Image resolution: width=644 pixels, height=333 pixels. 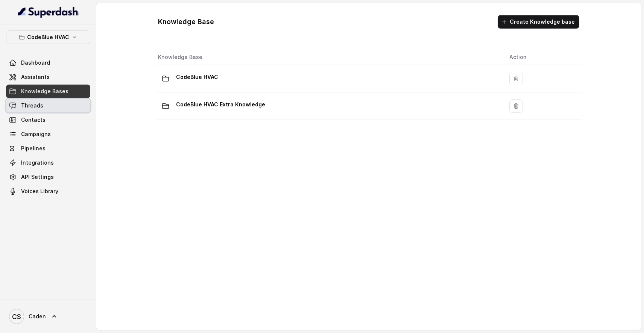 What do you see at coordinates (48, 163) in the screenshot?
I see `a: Integrations` at bounding box center [48, 163].